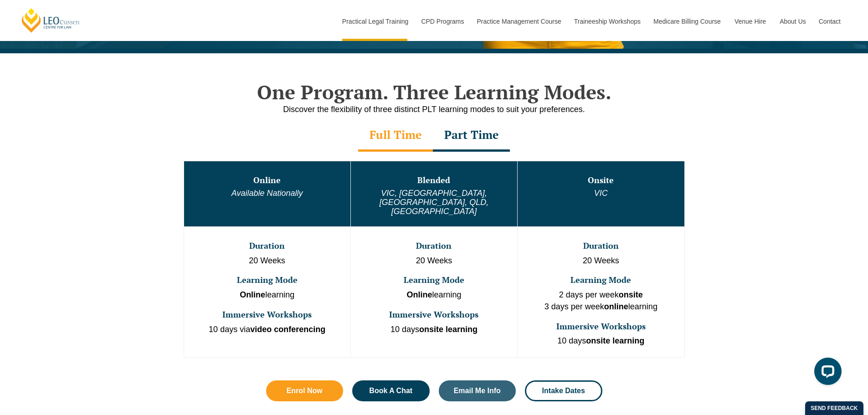  I want to click on h3: Blended, so click(434, 180).